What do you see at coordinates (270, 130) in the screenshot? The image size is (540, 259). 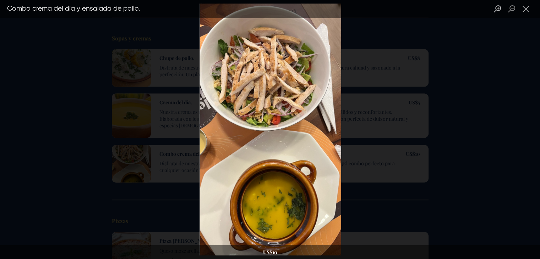 I see `img: Combo crema del día y ensalada de pollo.` at bounding box center [270, 130].